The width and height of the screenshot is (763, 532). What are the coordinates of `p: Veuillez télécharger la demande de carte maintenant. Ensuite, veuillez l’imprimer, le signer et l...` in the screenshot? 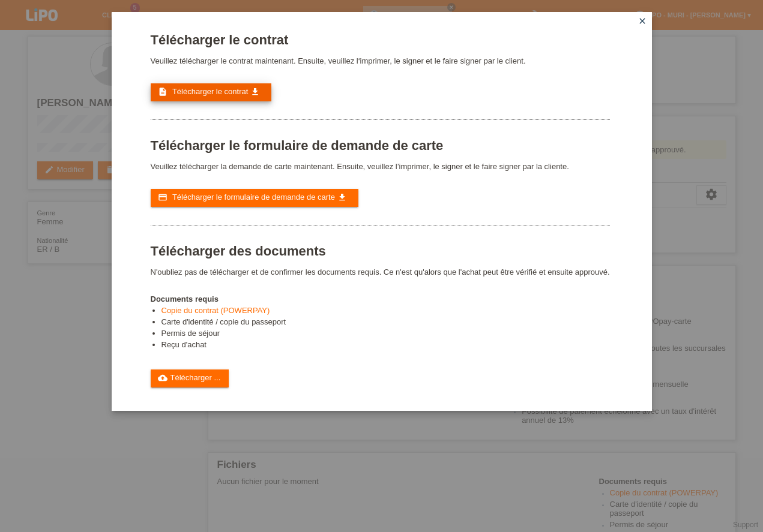 It's located at (380, 166).